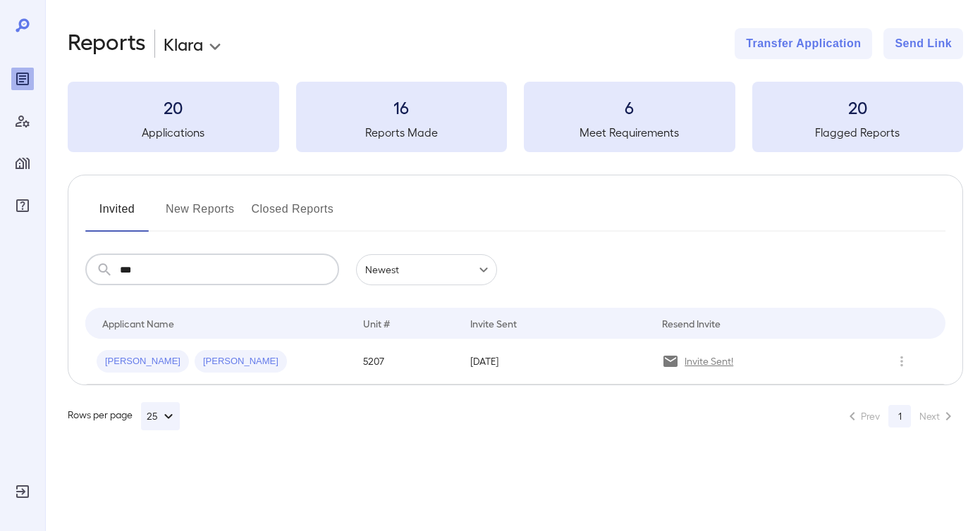  Describe the element at coordinates (516, 117) in the screenshot. I see `summary: 20Applications16Reports Made6Meet Requirements20Flagged Reports` at that location.